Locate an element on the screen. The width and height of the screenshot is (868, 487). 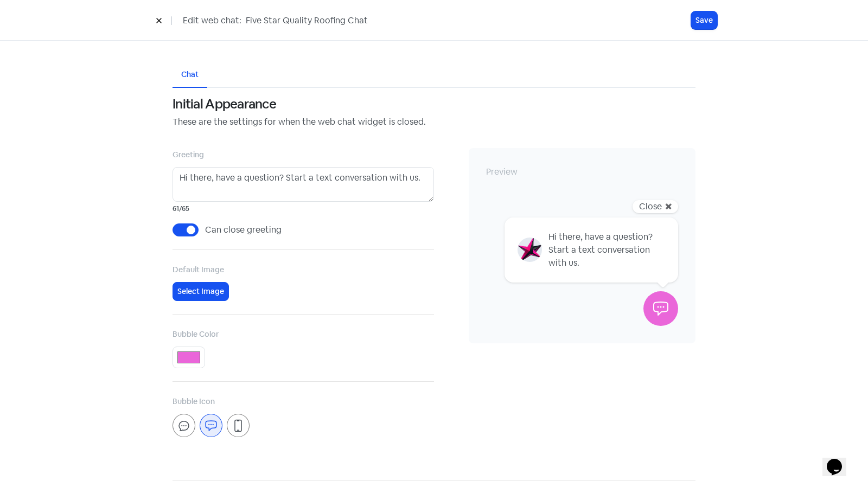
div: These are the settings for when the web chat widget is closed. is located at coordinates (434, 122).